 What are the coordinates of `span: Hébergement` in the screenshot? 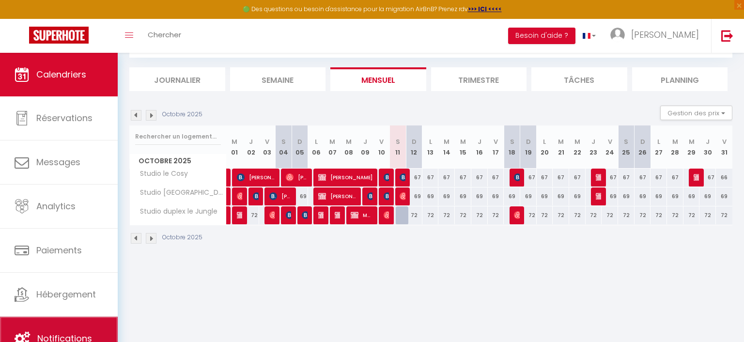 It's located at (66, 294).